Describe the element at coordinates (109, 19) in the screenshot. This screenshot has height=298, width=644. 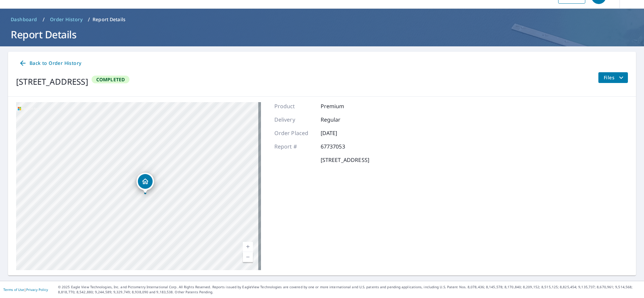
I see `p: Report Details` at that location.